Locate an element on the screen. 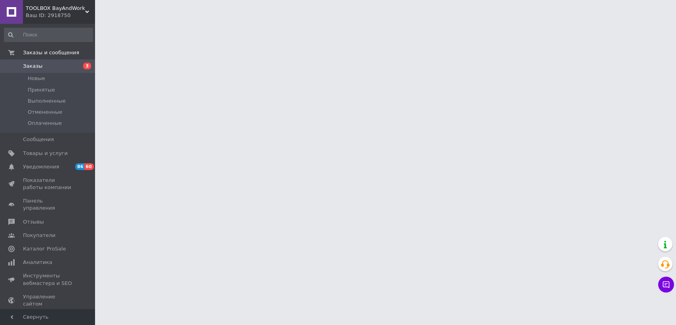 The width and height of the screenshot is (676, 325). span: Новые is located at coordinates (36, 78).